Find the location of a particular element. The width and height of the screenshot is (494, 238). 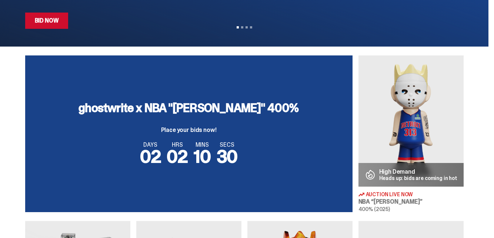

span: 10 is located at coordinates (202, 156).